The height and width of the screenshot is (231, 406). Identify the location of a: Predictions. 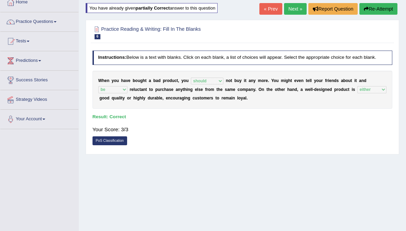
(39, 60).